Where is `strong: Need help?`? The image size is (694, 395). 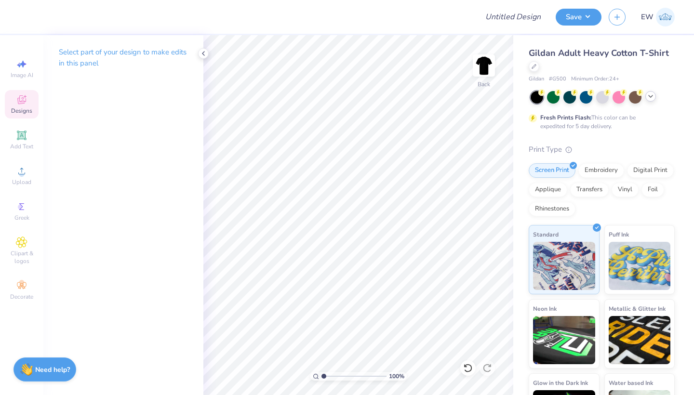
strong: Need help? is located at coordinates (53, 370).